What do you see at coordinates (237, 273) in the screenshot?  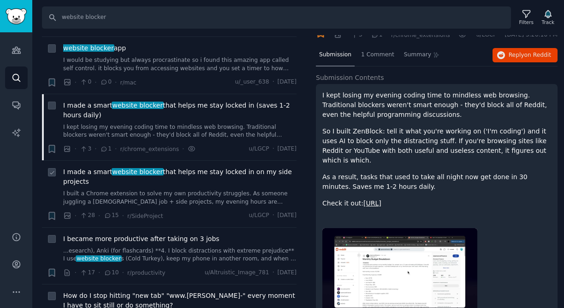 I see `span: u/Altruistic_Image_781` at bounding box center [237, 273].